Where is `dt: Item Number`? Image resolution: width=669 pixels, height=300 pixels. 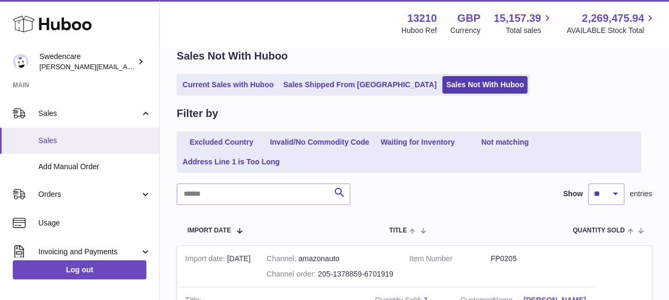 dt: Item Number is located at coordinates (450, 259).